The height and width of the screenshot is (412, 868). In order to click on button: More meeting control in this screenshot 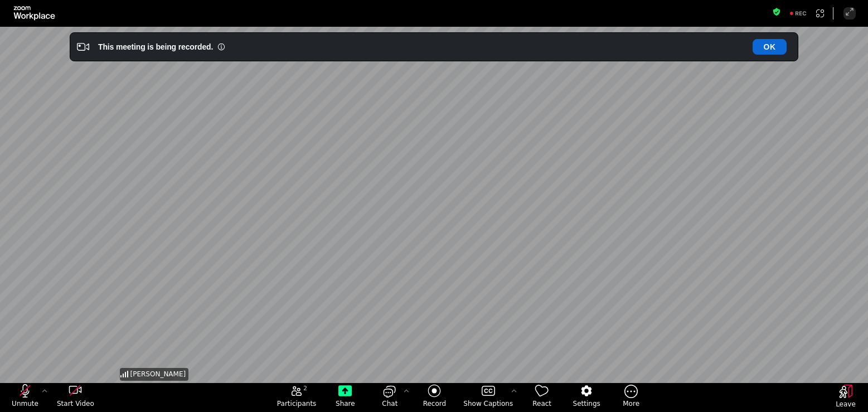, I will do `click(631, 398)`.